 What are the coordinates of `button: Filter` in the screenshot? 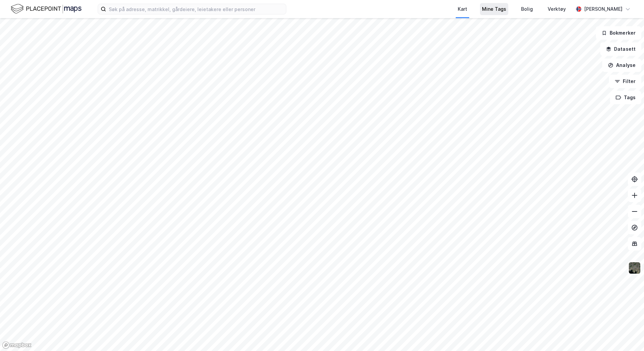 It's located at (625, 81).